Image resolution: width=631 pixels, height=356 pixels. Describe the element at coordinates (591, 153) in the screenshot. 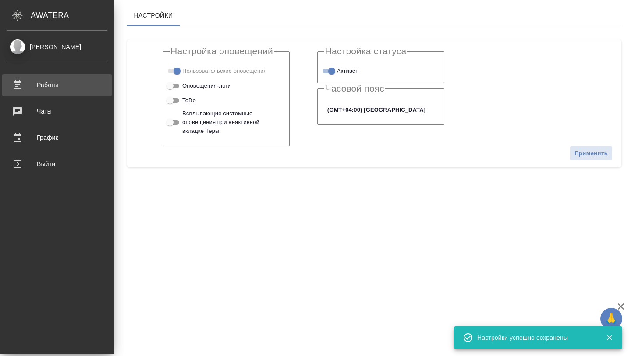

I see `button: Применить` at that location.